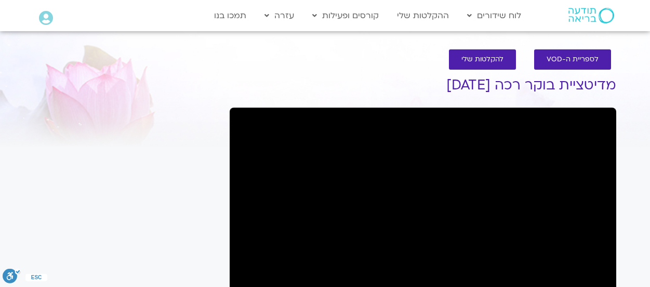 Image resolution: width=650 pixels, height=287 pixels. I want to click on a: ההקלטות שלי, so click(423, 16).